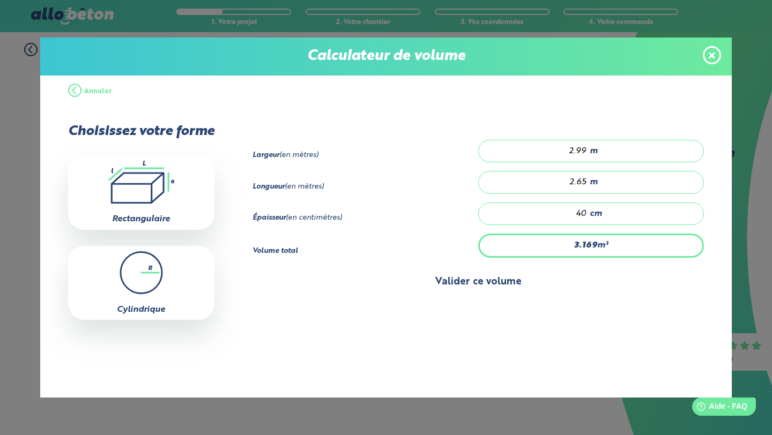 Image resolution: width=772 pixels, height=435 pixels. Describe the element at coordinates (365, 218) in the screenshot. I see `div: (en centimètres)` at that location.